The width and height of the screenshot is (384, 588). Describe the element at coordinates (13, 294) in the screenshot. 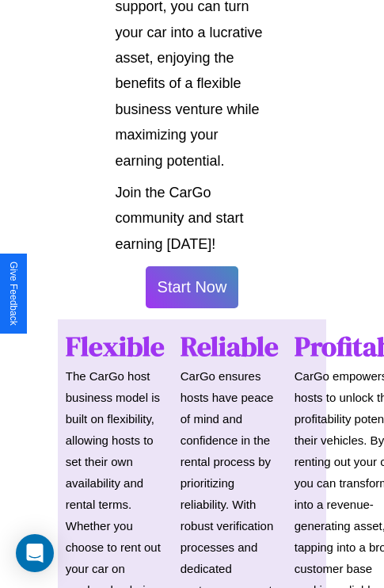

I see `div: Give Feedback` at that location.